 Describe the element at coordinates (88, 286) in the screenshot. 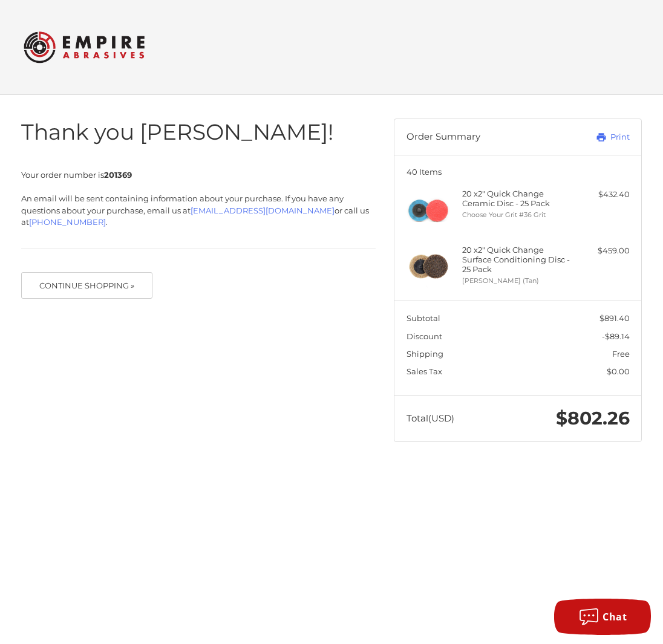

I see `button: Continue Shopping »` at that location.